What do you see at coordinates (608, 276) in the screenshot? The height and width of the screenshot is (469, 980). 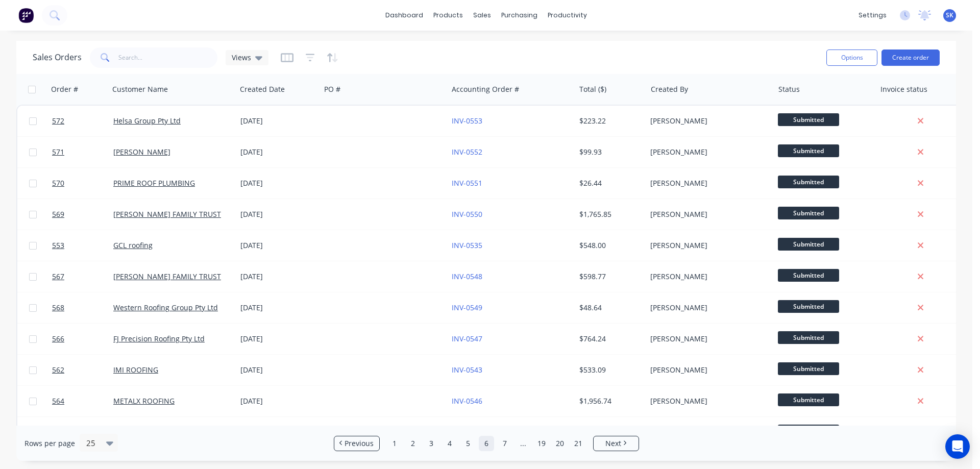 I see `div: $598.77` at bounding box center [608, 276].